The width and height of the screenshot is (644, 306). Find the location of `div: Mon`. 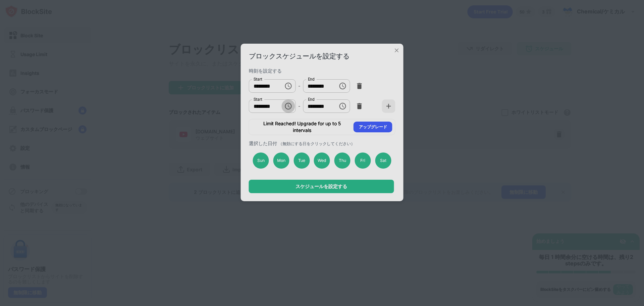

div: Mon is located at coordinates (281, 161).